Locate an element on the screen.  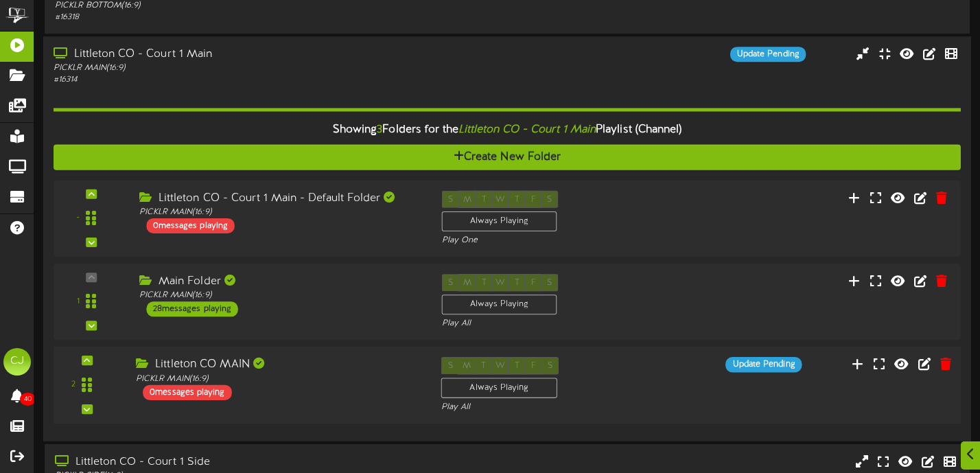
div: Showing Folders for the Playlist (Channel) is located at coordinates (507, 130).